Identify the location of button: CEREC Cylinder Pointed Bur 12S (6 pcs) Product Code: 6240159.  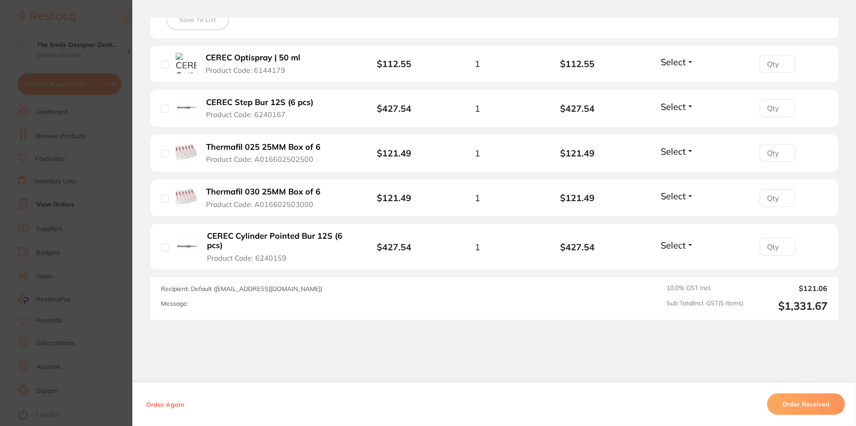
(276, 247).